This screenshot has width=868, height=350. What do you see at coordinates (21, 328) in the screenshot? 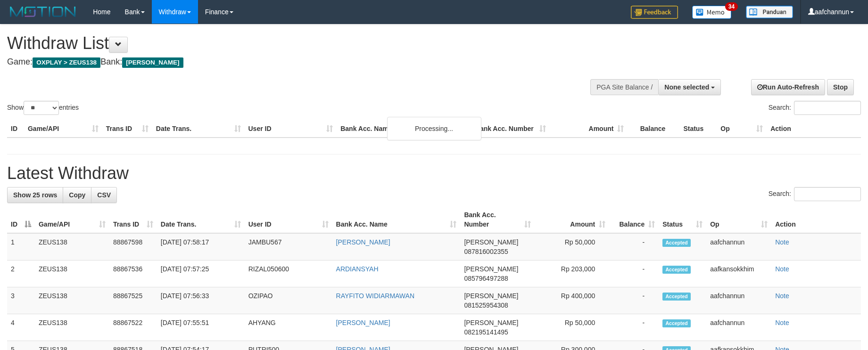
I see `td: 4` at bounding box center [21, 328].